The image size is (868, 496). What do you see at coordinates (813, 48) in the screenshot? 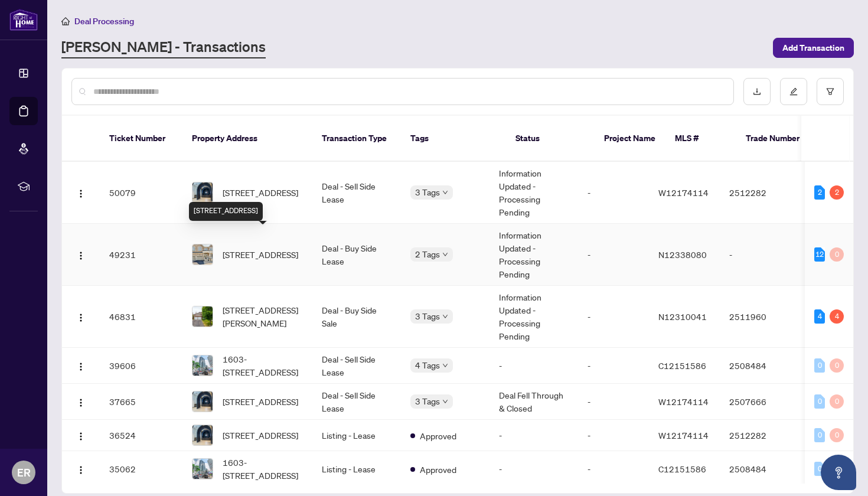
I see `span: Add Transaction` at bounding box center [813, 48].